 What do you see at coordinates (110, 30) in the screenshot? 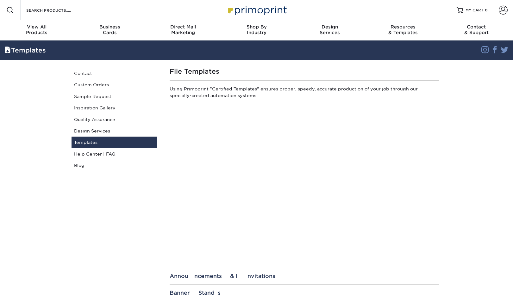
I see `a: BusinessCards` at bounding box center [110, 30].